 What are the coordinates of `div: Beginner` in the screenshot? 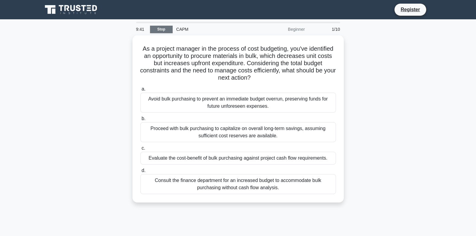 It's located at (282, 29).